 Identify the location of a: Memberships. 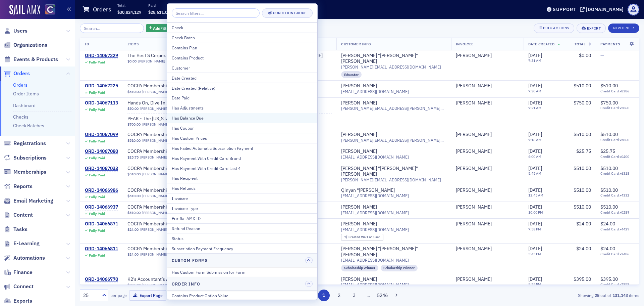
(25, 172).